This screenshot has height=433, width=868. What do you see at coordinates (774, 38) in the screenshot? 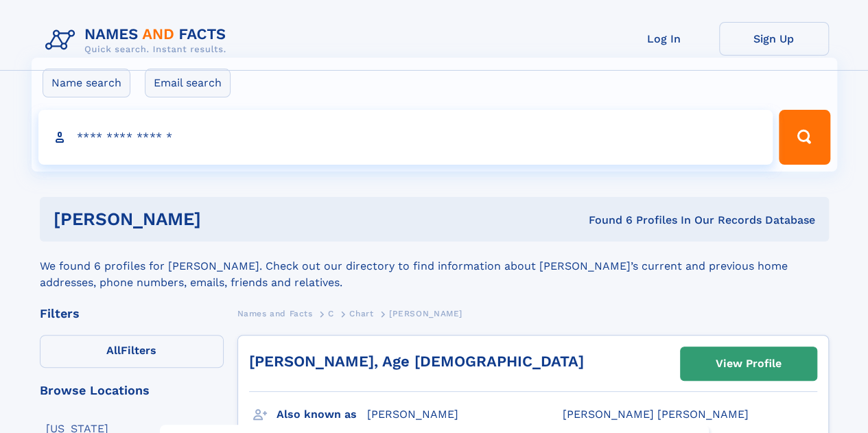
I see `a: Sign Up` at bounding box center [774, 38].